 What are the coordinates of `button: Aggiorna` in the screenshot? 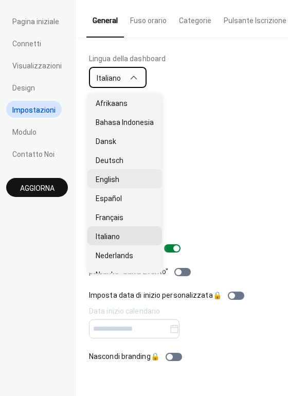 It's located at (37, 187).